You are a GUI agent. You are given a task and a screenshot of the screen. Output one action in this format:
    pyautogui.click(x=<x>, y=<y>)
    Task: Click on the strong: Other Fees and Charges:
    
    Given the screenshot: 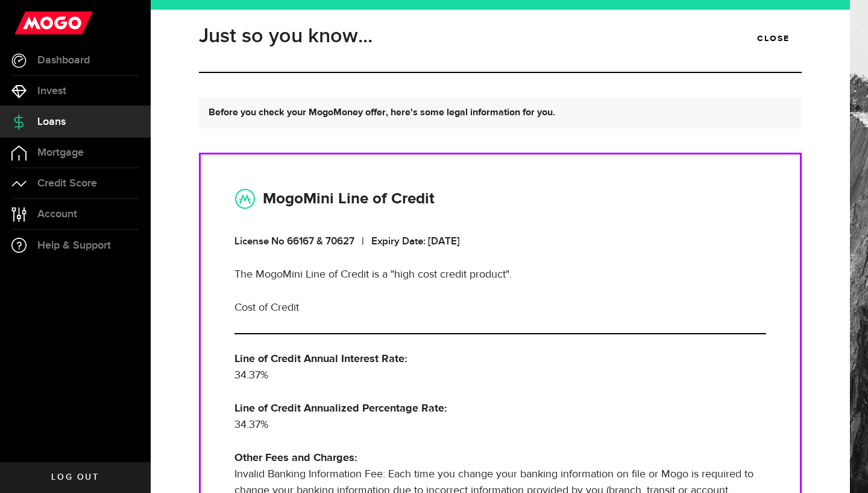 What is the action you would take?
    pyautogui.click(x=296, y=458)
    